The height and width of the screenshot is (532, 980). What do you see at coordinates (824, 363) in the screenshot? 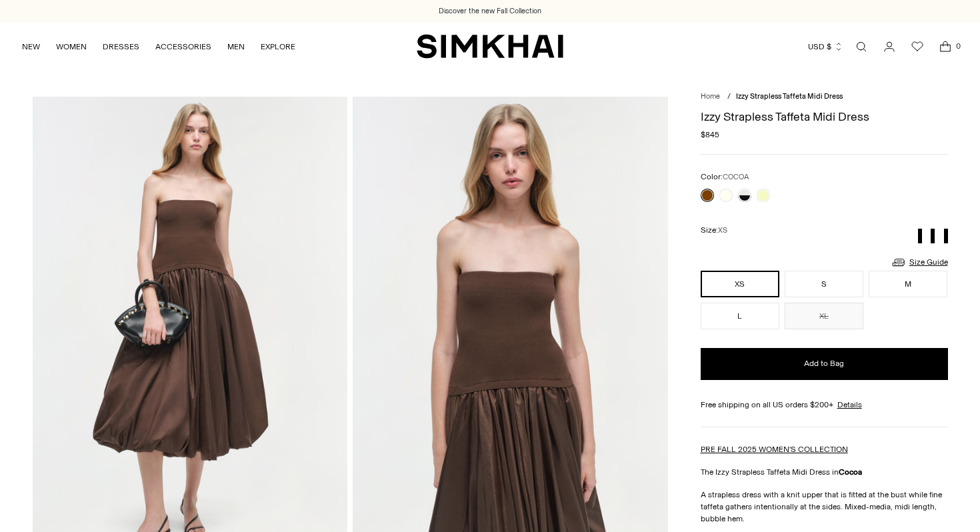
I see `span: Add to Bag` at bounding box center [824, 363].